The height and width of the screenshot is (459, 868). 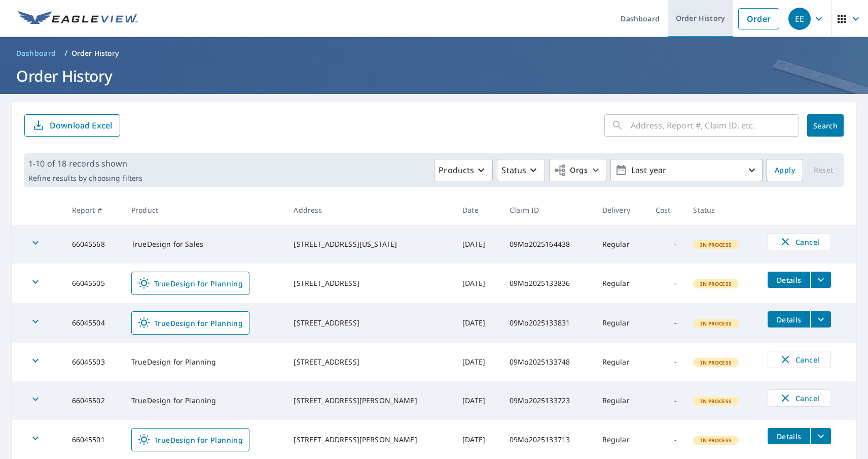 I want to click on p: Last year, so click(x=687, y=170).